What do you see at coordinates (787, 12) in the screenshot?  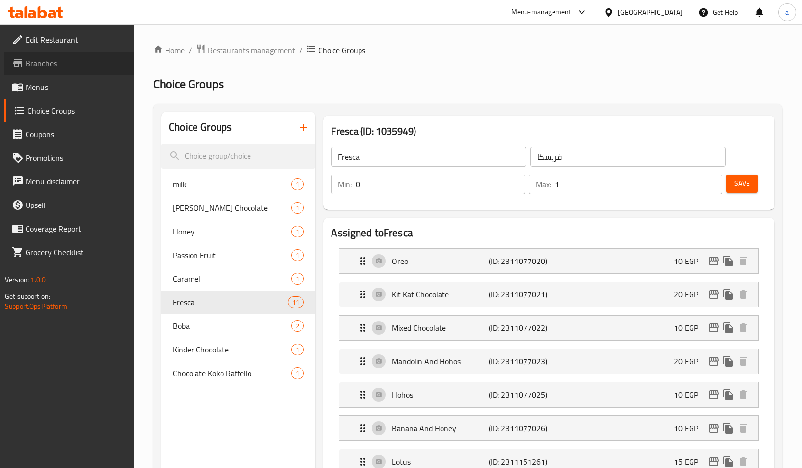 I see `span: a` at bounding box center [787, 12].